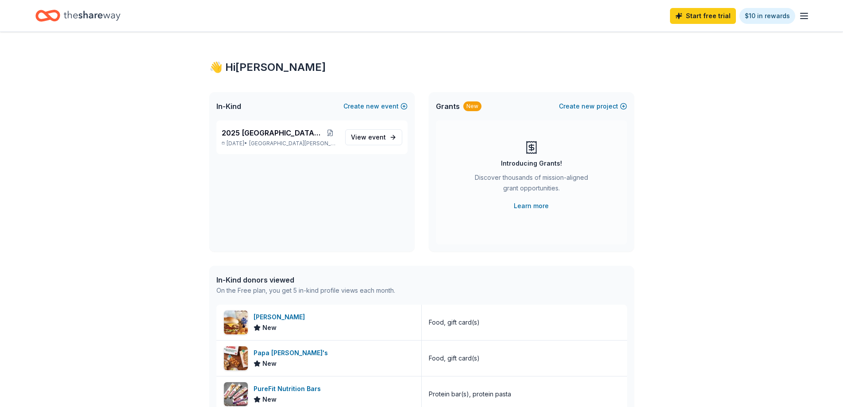 The image size is (843, 407). Describe the element at coordinates (236, 322) in the screenshot. I see `img: Image for Culver's` at that location.